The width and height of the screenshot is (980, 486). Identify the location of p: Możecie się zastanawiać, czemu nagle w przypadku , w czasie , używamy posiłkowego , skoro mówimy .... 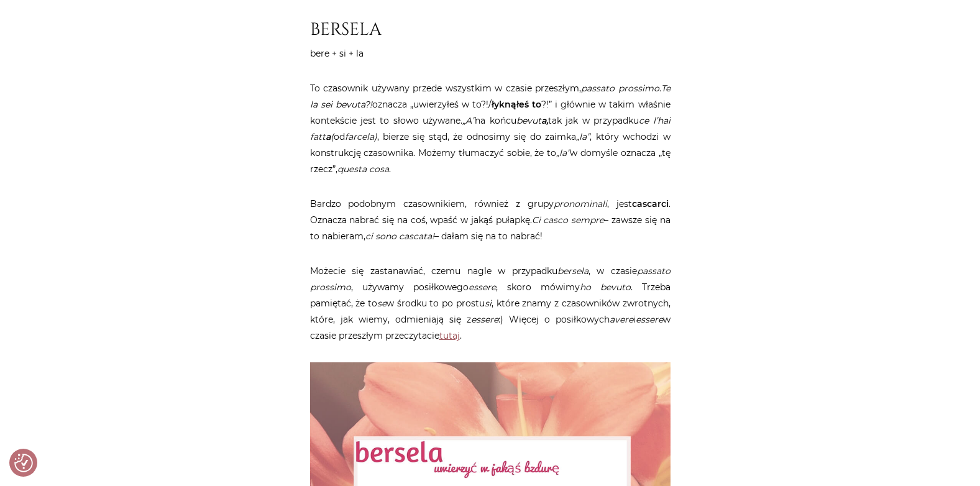
(490, 303).